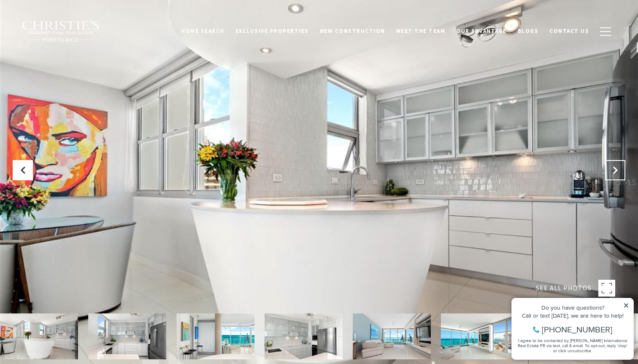  I want to click on button: button, so click(605, 32).